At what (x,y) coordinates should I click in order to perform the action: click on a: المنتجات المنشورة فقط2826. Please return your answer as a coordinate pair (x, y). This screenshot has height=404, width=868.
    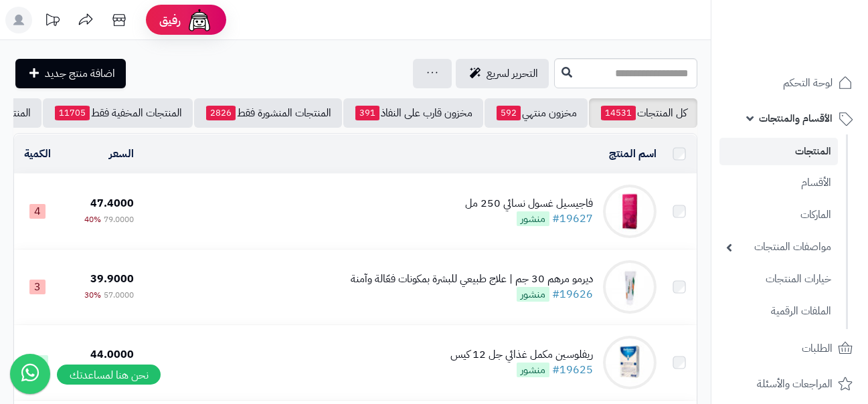
    Looking at the image, I should click on (268, 113).